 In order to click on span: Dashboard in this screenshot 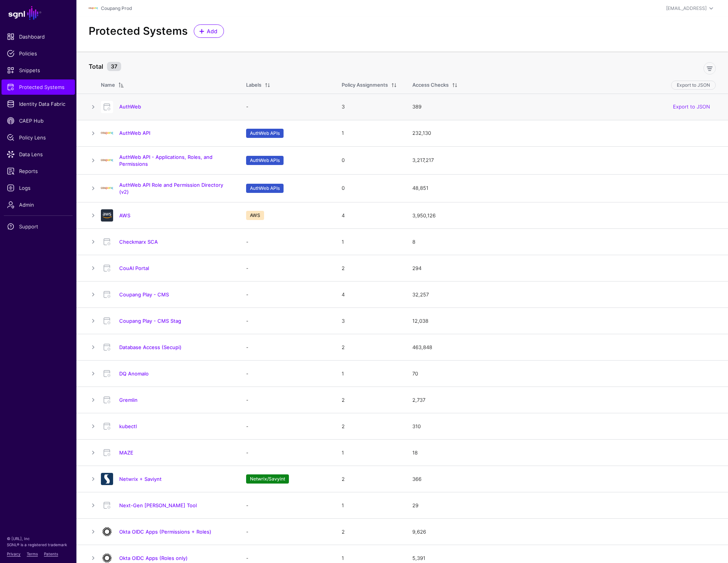, I will do `click(38, 37)`.